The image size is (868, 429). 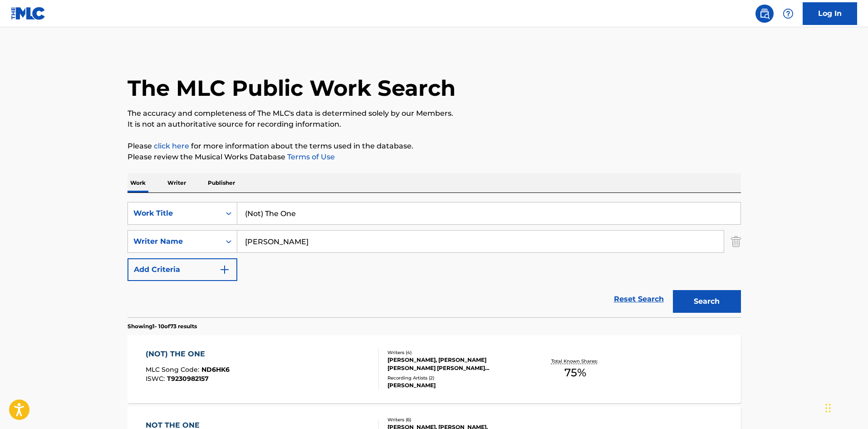 What do you see at coordinates (575, 372) in the screenshot?
I see `span: 75 %` at bounding box center [575, 372].